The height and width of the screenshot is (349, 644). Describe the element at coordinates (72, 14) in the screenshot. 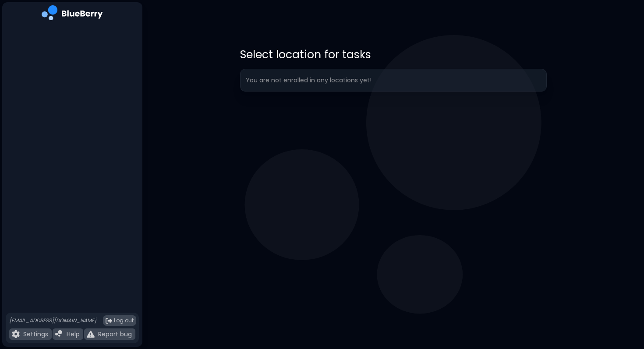

I see `img: company logo` at that location.